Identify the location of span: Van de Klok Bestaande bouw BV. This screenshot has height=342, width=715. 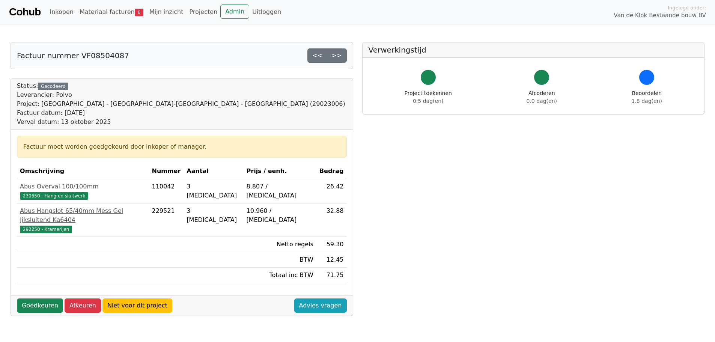
(660, 15).